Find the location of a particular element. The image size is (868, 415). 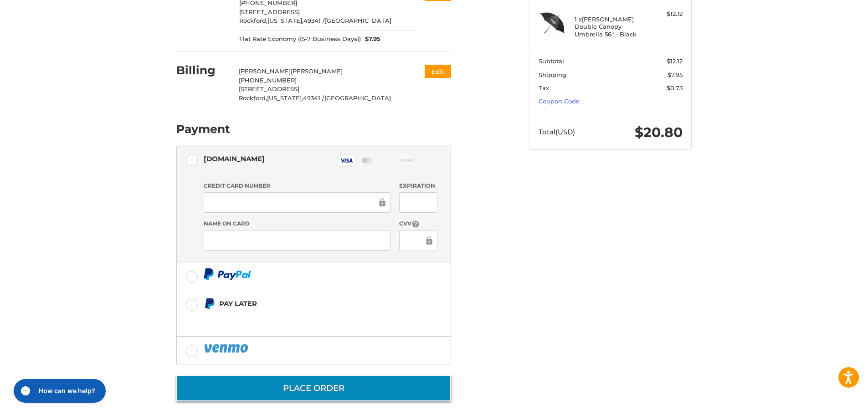

h2: How can we help? is located at coordinates (58, 15).